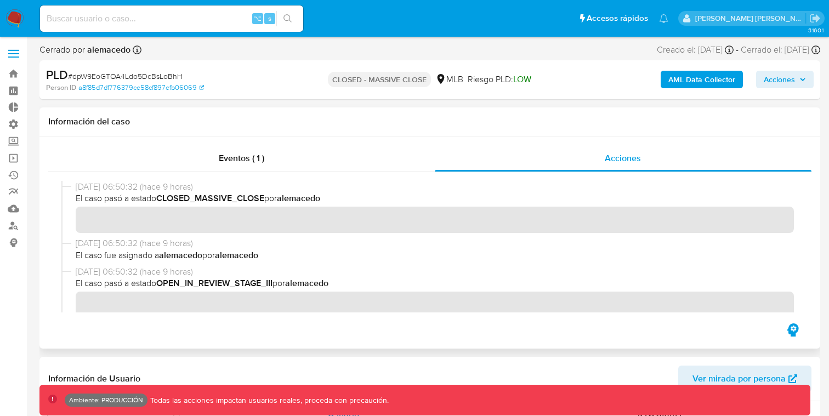 Image resolution: width=829 pixels, height=416 pixels. I want to click on button: search-icon, so click(287, 19).